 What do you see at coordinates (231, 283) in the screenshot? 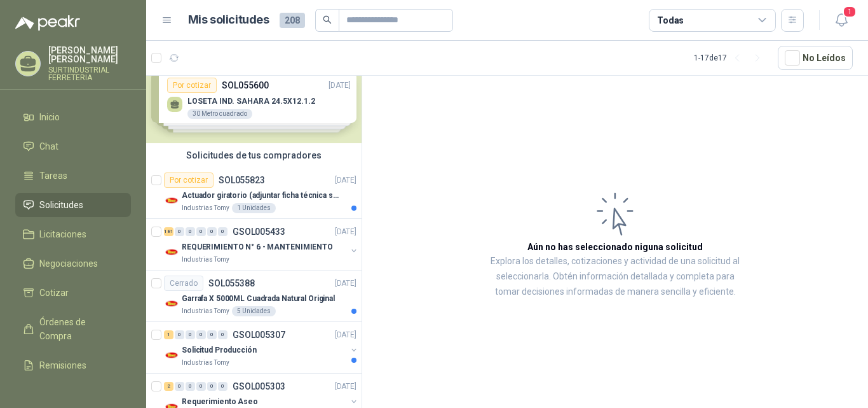
I see `p: SOL055388` at bounding box center [231, 283].